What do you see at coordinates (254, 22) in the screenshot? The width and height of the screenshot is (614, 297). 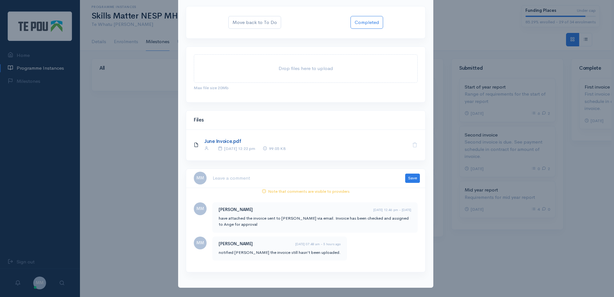 I see `button: Move back to To Do` at bounding box center [254, 22].